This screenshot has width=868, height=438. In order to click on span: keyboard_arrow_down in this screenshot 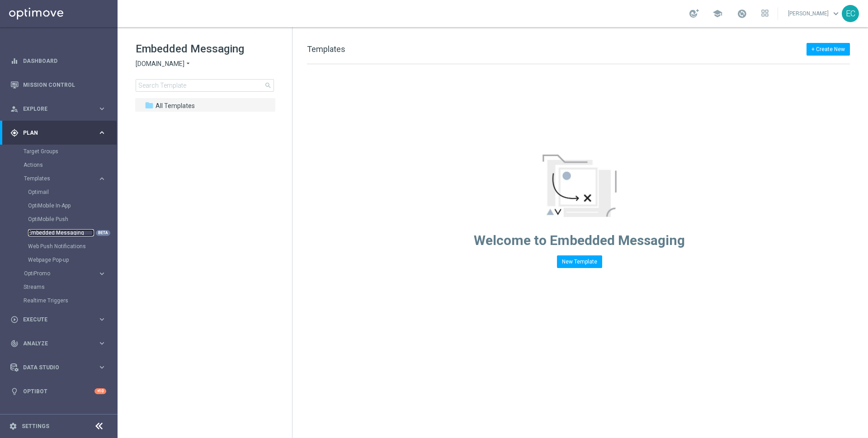, I will do `click(836, 14)`.